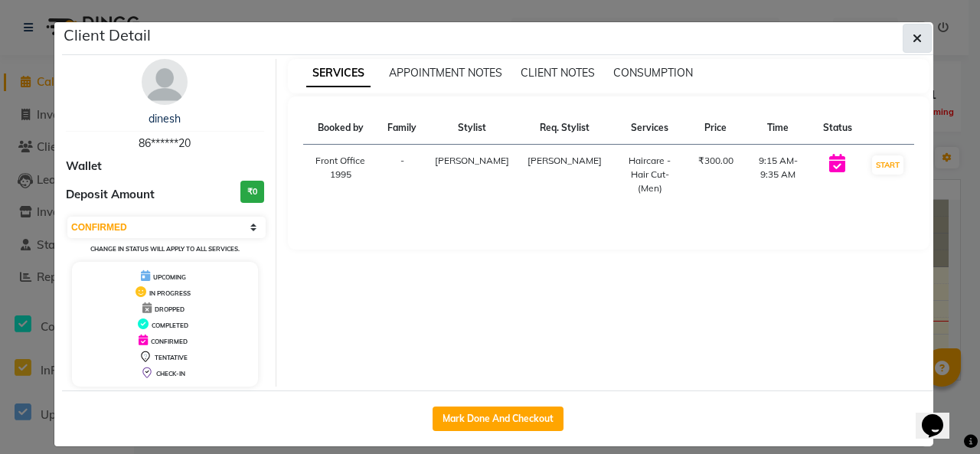  What do you see at coordinates (341, 128) in the screenshot?
I see `th: Booked by` at bounding box center [341, 128].